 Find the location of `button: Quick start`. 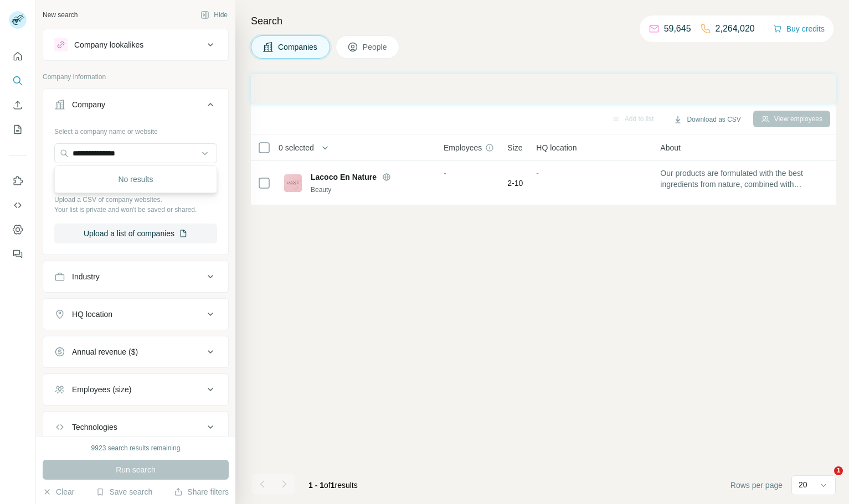

button: Quick start is located at coordinates (18, 56).